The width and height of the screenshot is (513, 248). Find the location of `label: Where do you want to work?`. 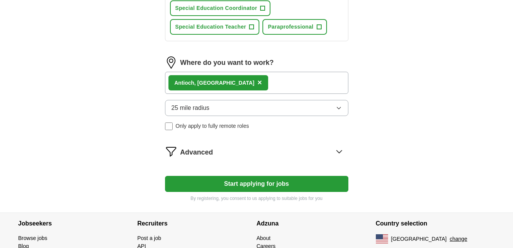

label: Where do you want to work? is located at coordinates (227, 63).